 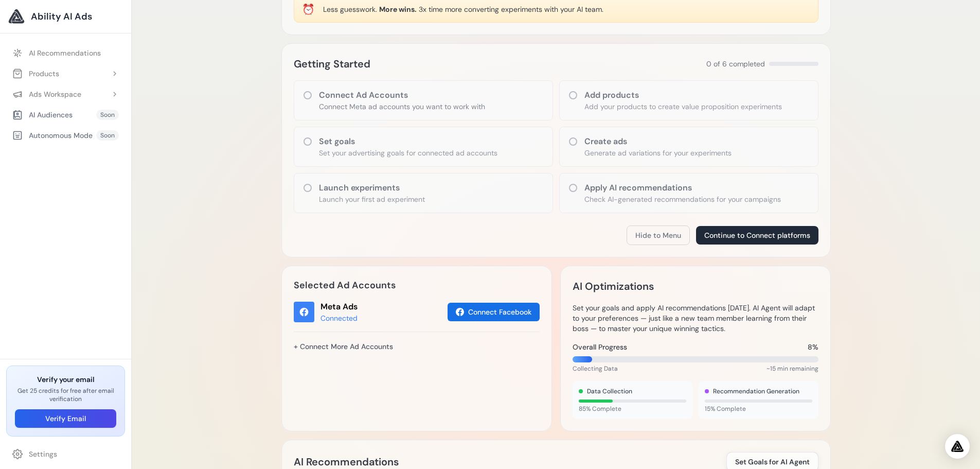 I want to click on span: ~15 min remaining, so click(x=792, y=368).